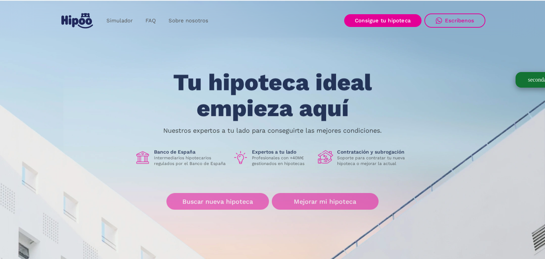 The width and height of the screenshot is (545, 259). Describe the element at coordinates (325, 202) in the screenshot. I see `a: Mejorar mi hipoteca` at that location.